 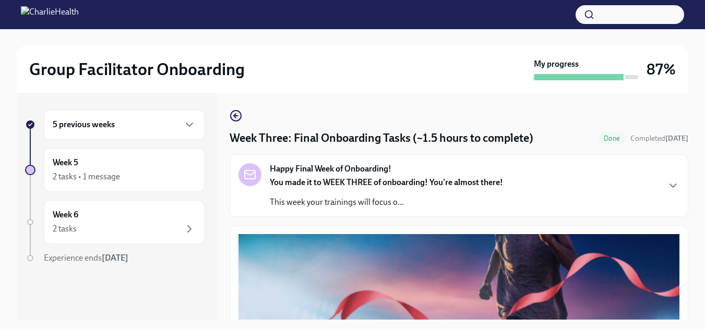 I want to click on strong: My progress, so click(x=556, y=64).